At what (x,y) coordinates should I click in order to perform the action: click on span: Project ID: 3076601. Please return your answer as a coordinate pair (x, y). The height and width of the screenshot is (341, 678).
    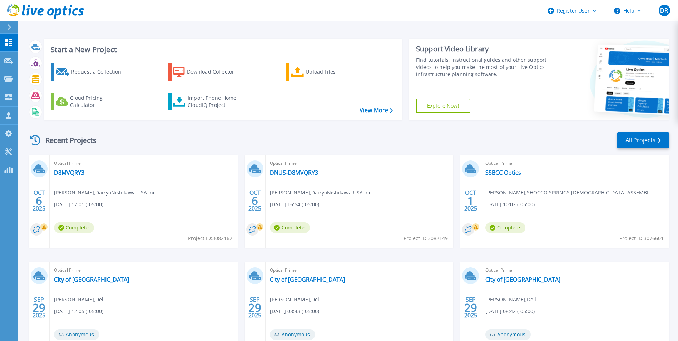
    Looking at the image, I should click on (641, 238).